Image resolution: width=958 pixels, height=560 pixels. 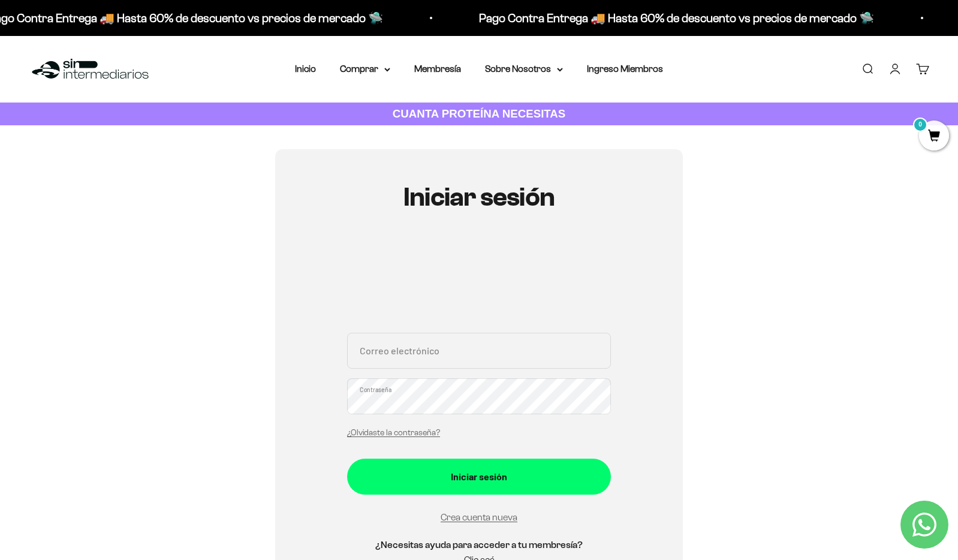 What do you see at coordinates (479, 477) in the screenshot?
I see `div: Iniciar sesión` at bounding box center [479, 477].